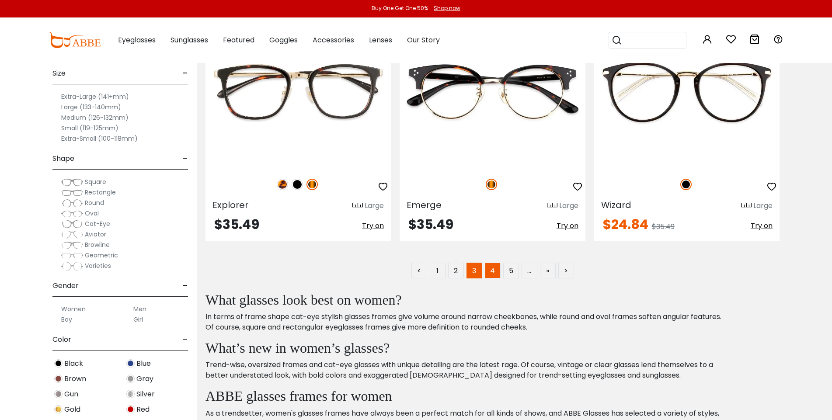 This screenshot has height=420, width=832. Describe the element at coordinates (72, 193) in the screenshot. I see `img: Rectangle.png` at that location.